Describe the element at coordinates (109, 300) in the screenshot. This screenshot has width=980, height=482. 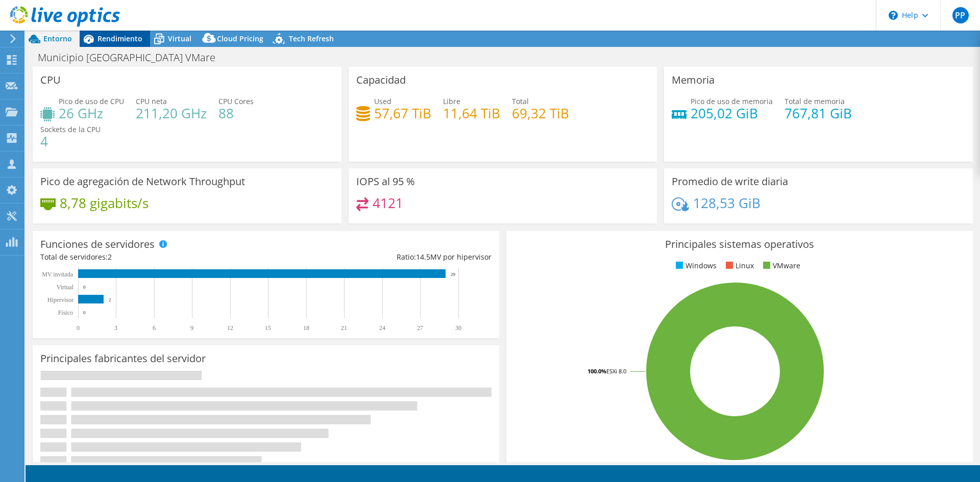
I see `text: 2` at that location.